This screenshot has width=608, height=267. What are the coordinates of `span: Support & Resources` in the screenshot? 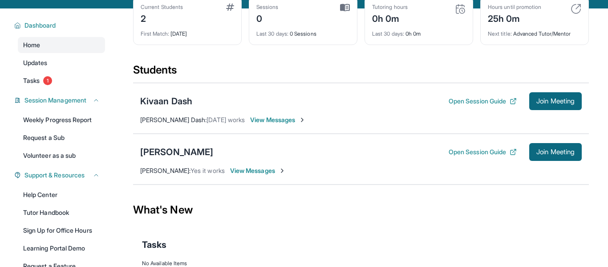 It's located at (54, 175).